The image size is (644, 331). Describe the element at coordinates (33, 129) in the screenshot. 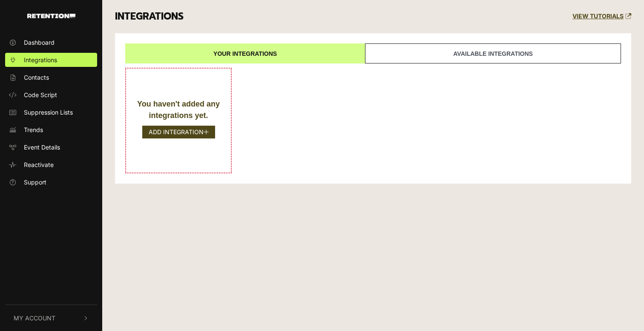

I see `span: Trends` at that location.